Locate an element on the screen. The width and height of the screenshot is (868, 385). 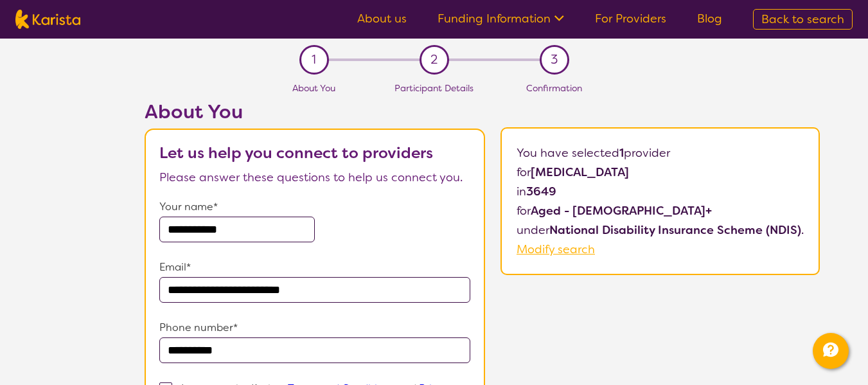
a: Funding Information is located at coordinates (500, 19).